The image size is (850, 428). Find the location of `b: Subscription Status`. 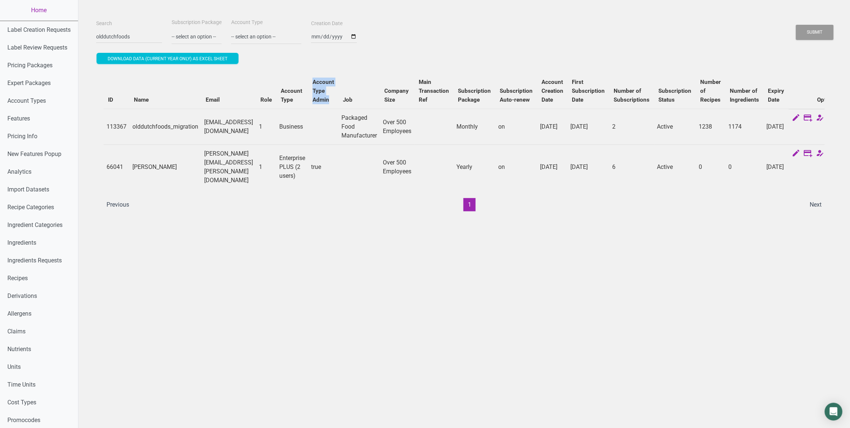

b: Subscription Status is located at coordinates (675, 95).